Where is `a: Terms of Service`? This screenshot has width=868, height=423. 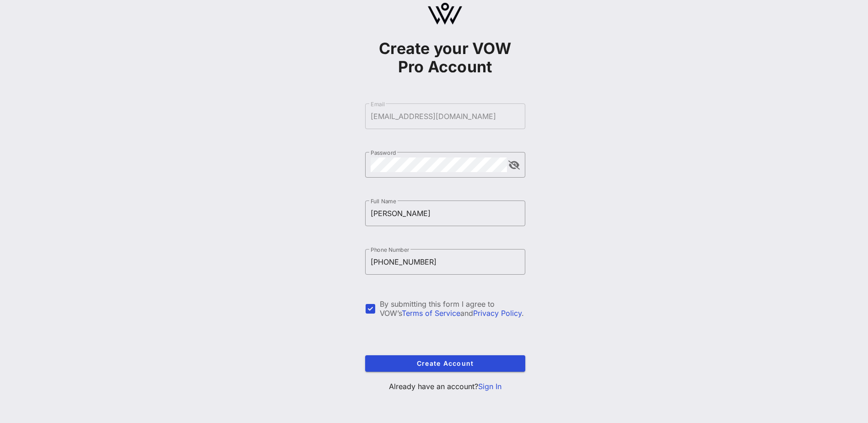
a: Terms of Service is located at coordinates (431, 313).